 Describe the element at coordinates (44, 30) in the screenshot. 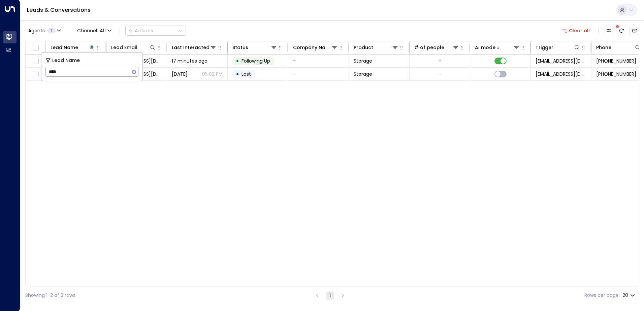

I see `button: Agents1` at that location.